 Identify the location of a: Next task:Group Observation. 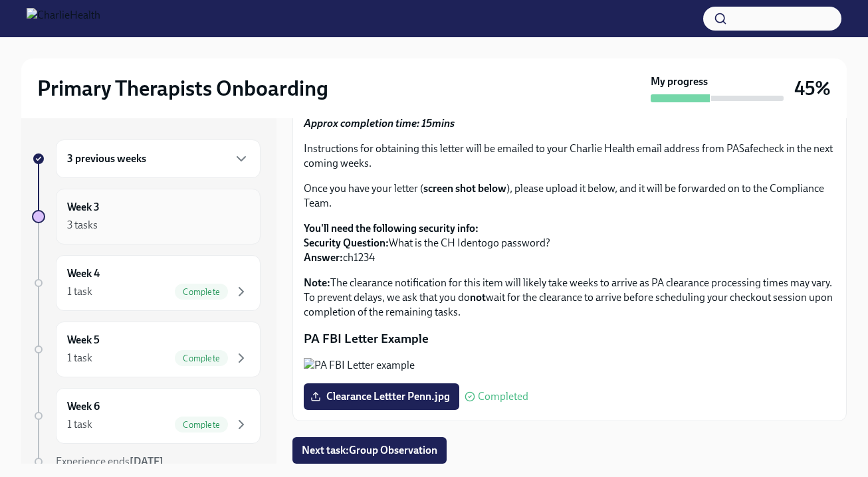
(369, 450).